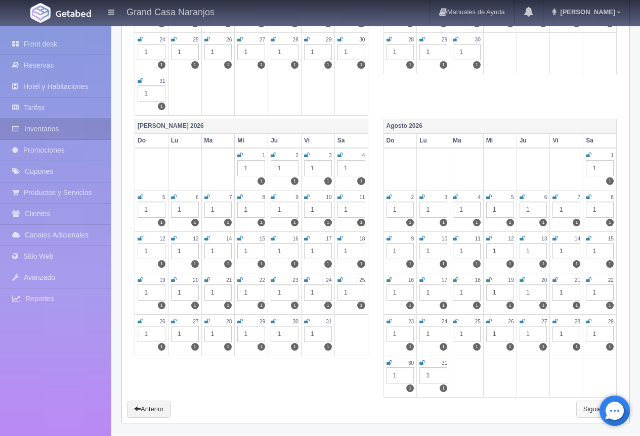 Image resolution: width=640 pixels, height=436 pixels. What do you see at coordinates (162, 239) in the screenshot?
I see `small: 12` at bounding box center [162, 239].